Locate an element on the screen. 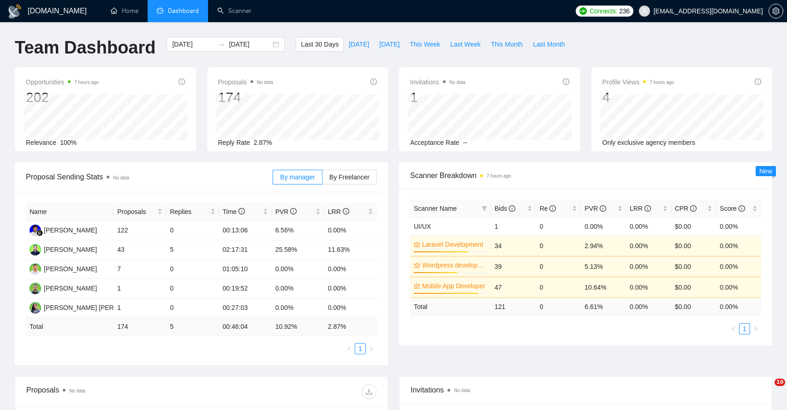 The image size is (787, 410). span: 10 is located at coordinates (779, 382).